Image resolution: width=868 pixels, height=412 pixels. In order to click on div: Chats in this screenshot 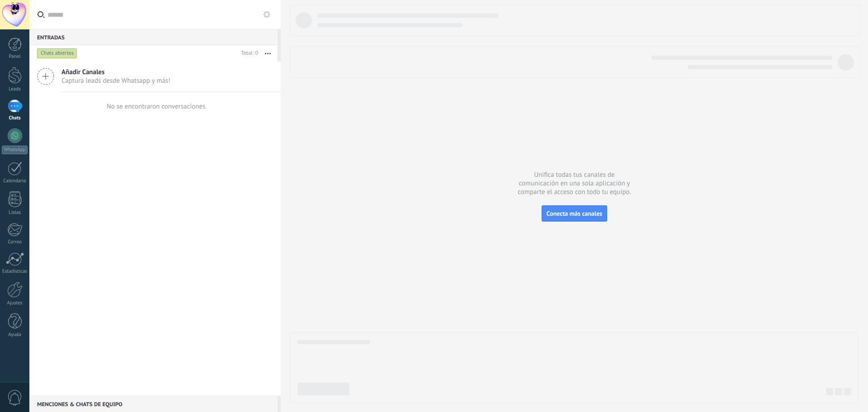, I will do `click(15, 118)`.